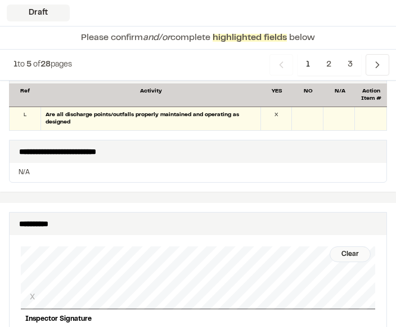 This screenshot has width=396, height=327. I want to click on span: 2, so click(329, 65).